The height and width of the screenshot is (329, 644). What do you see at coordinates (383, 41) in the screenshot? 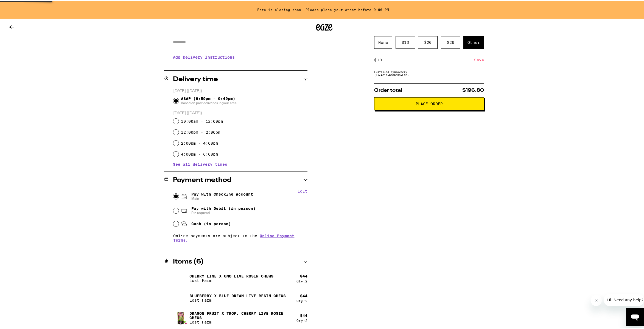
I see `div: None` at bounding box center [383, 41].